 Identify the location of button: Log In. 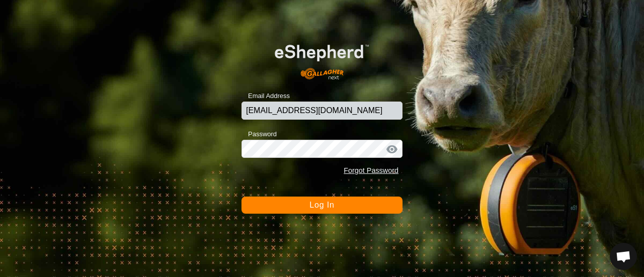
(322, 205).